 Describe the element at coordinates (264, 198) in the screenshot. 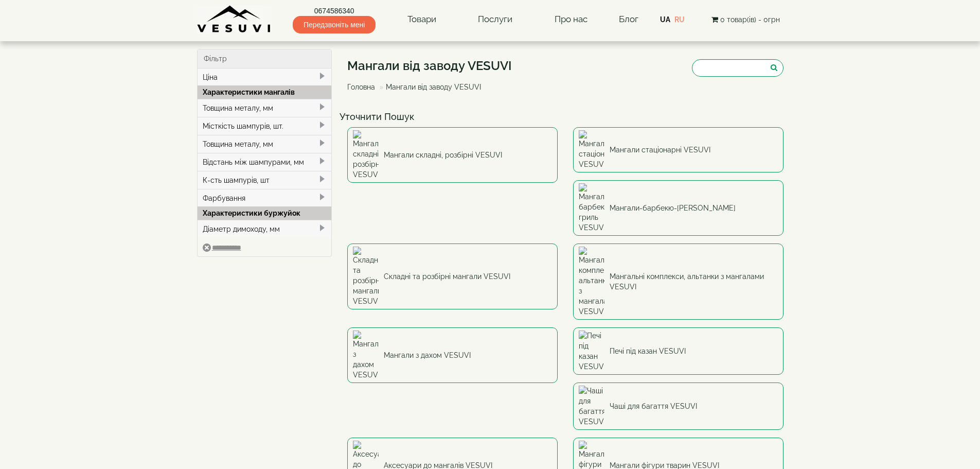

I see `div: Фарбування` at that location.